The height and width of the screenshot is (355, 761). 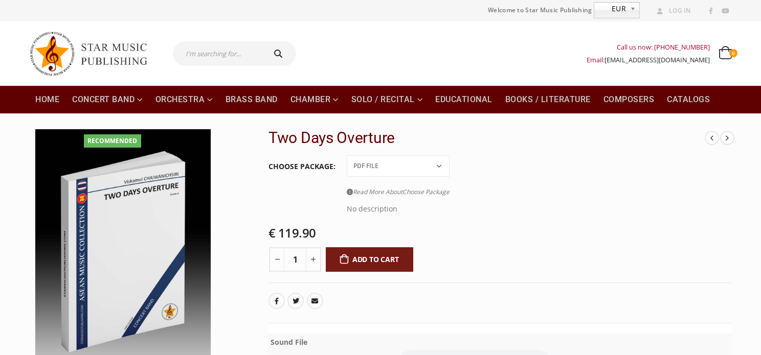 What do you see at coordinates (184, 100) in the screenshot?
I see `a: Orchestra` at bounding box center [184, 100].